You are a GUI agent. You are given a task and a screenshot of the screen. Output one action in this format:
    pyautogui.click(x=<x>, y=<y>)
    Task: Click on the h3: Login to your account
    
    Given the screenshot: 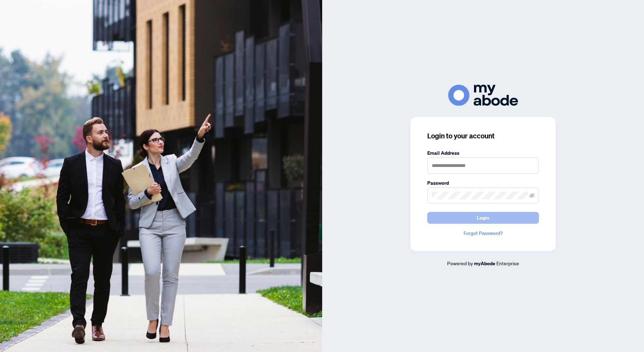 What is the action you would take?
    pyautogui.click(x=483, y=136)
    